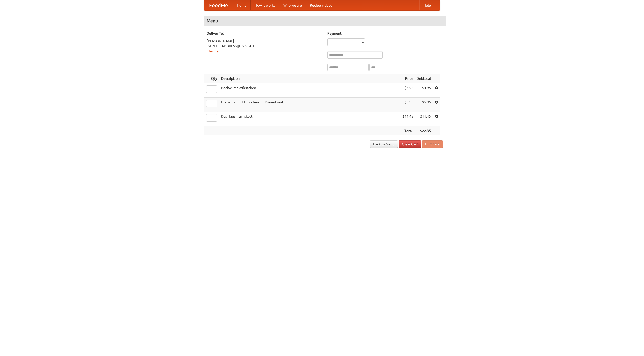  I want to click on a: Back to Menu, so click(384, 144).